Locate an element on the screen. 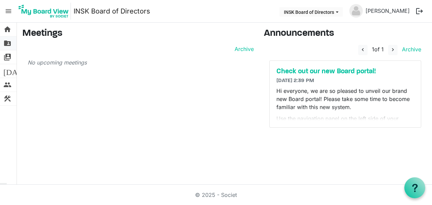 This screenshot has width=432, height=205. h3: Meetings is located at coordinates (138, 34).